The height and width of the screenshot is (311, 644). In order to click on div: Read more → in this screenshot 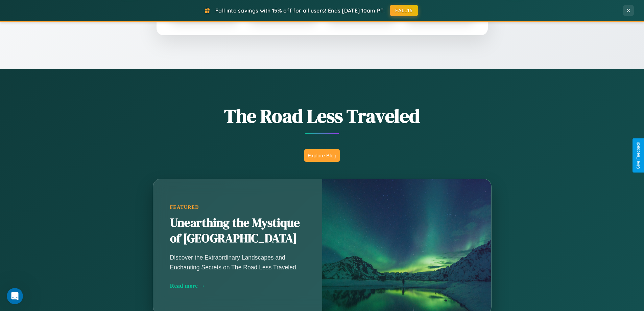, I will do `click(237, 286)`.